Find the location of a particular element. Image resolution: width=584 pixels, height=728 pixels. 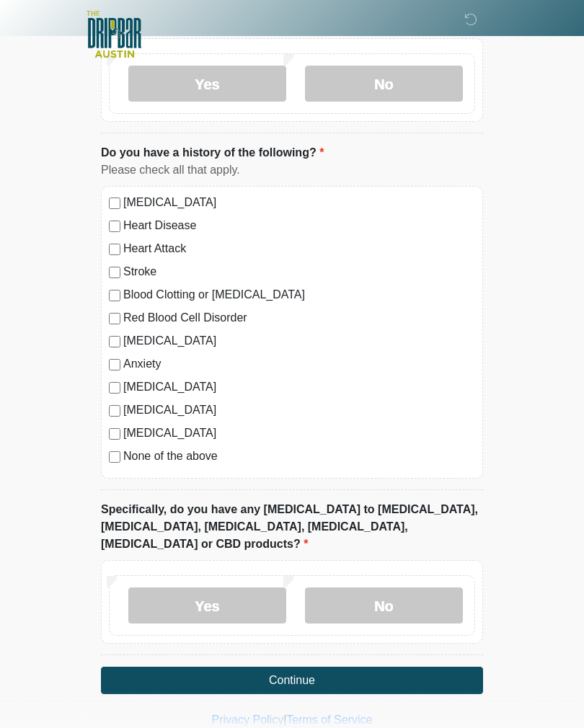

label: Stroke is located at coordinates (299, 272).